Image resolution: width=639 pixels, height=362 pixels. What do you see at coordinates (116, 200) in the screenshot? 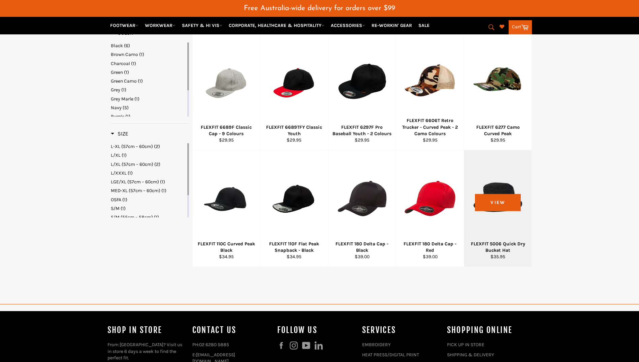
I see `span: OSFA` at bounding box center [116, 200].